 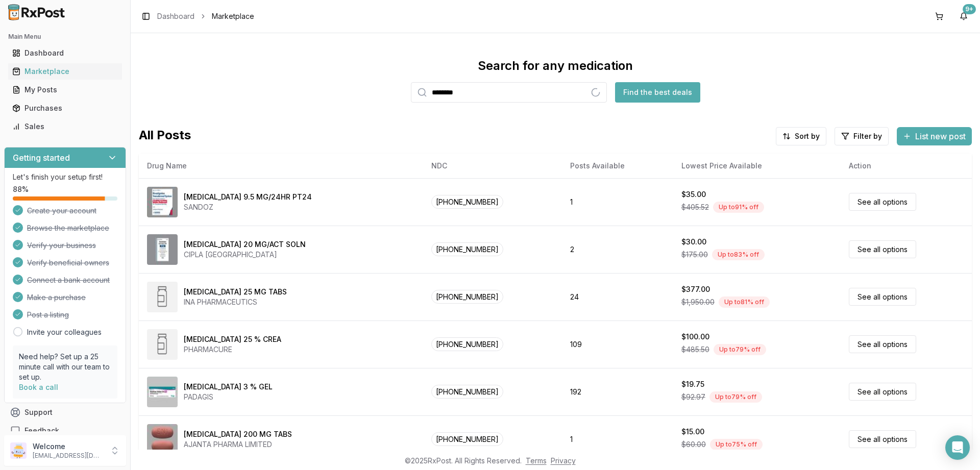 I want to click on div: My Posts, so click(x=65, y=90).